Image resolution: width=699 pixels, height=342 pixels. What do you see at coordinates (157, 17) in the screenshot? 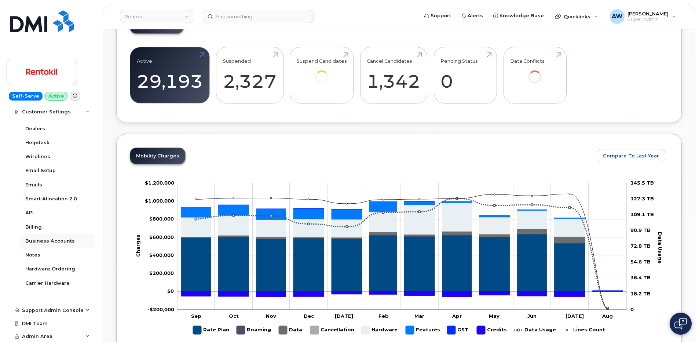
I see `a: Rentokil` at bounding box center [157, 17].